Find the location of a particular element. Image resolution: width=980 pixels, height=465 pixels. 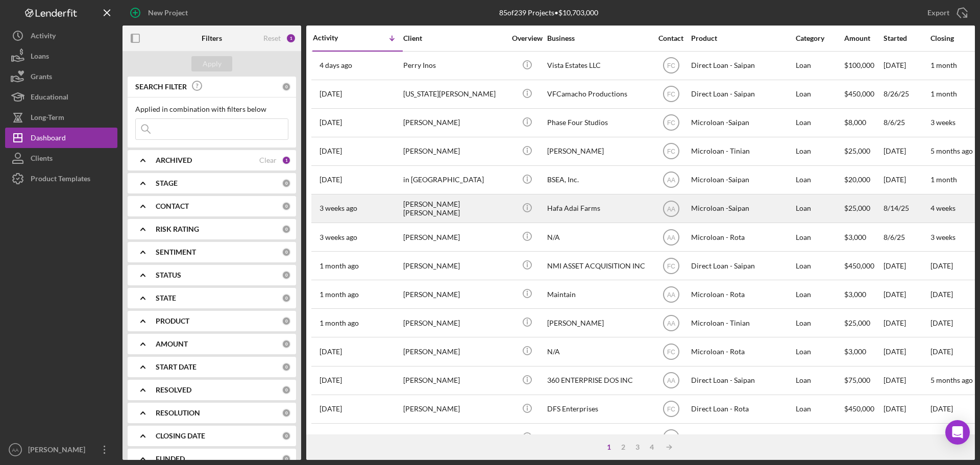

b: RISK RATING is located at coordinates (177, 229).